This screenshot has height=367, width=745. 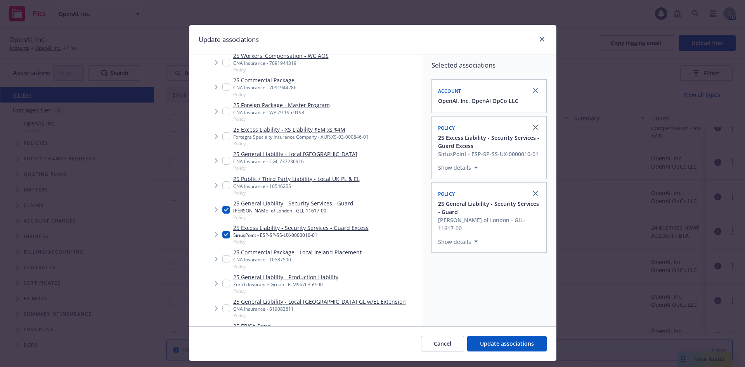 I want to click on div: CNA Insurance - 7091944286, so click(x=265, y=87).